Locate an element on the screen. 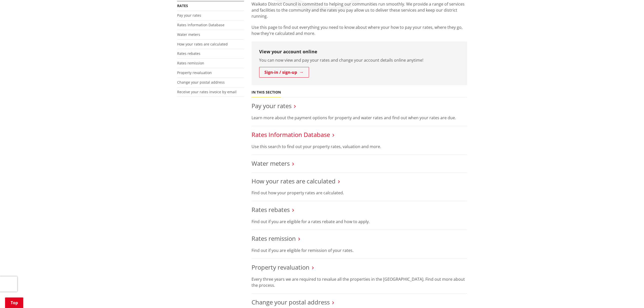 The image size is (644, 308). a: Receive your rates invoice by email is located at coordinates (207, 92).